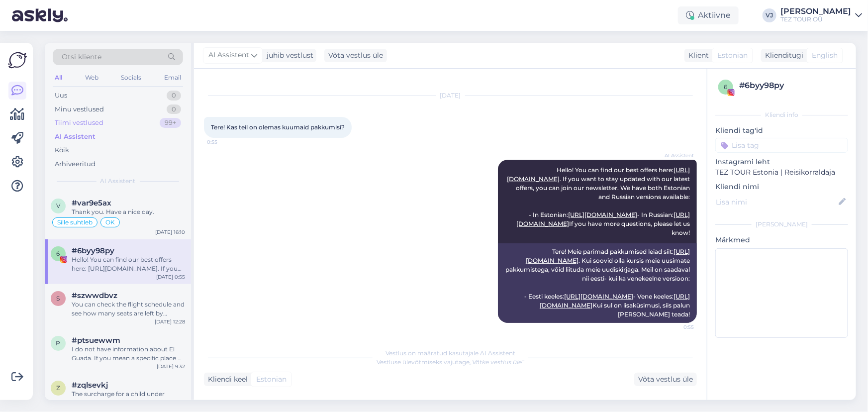 This screenshot has width=868, height=412. What do you see at coordinates (131, 77) in the screenshot?
I see `div: Socials` at bounding box center [131, 77].